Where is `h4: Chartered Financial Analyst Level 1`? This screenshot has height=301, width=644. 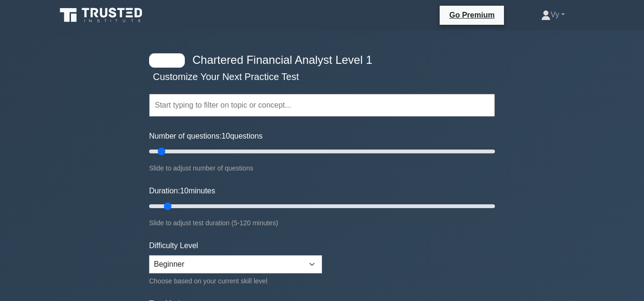
h4: Chartered Financial Analyst Level 1 is located at coordinates (318, 60).